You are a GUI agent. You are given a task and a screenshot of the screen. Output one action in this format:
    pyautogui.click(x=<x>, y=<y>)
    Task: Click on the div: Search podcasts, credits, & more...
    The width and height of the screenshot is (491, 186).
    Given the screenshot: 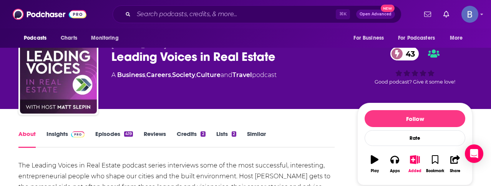 What is the action you would take?
    pyautogui.click(x=257, y=14)
    